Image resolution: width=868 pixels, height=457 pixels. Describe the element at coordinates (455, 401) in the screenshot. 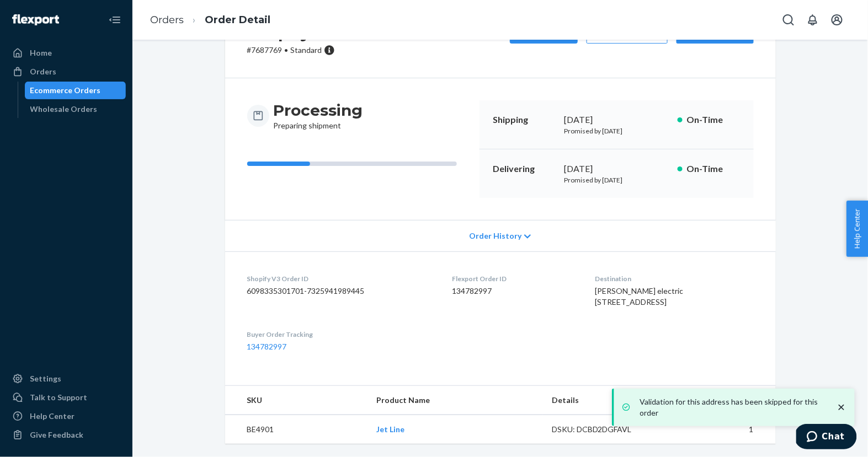

I see `th: Product Name` at that location.